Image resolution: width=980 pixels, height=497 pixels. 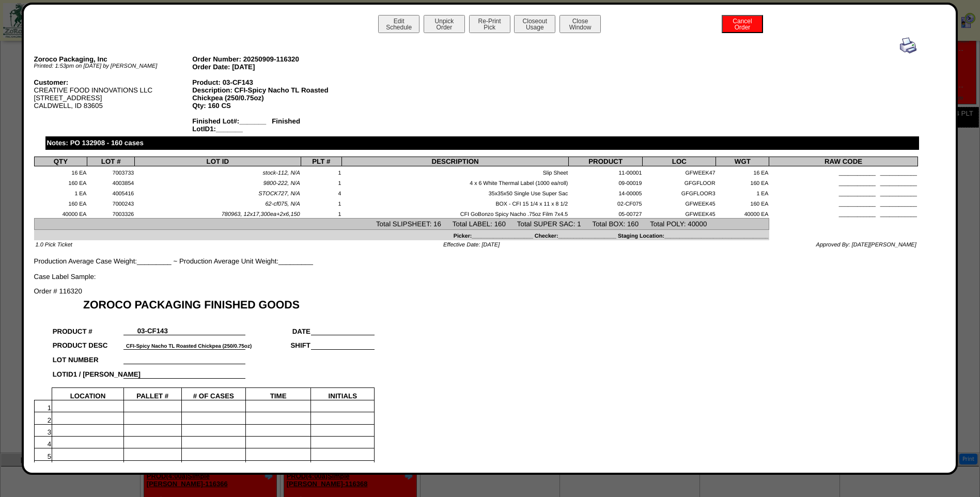 What do you see at coordinates (113, 83) in the screenshot?
I see `div: Customer:` at bounding box center [113, 83].